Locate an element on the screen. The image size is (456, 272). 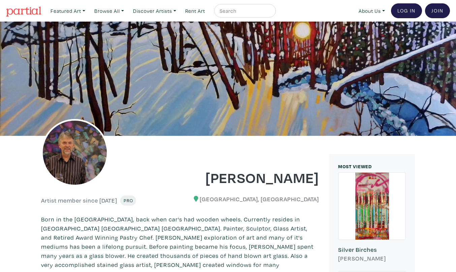
a: Discover Artists is located at coordinates (155, 11).